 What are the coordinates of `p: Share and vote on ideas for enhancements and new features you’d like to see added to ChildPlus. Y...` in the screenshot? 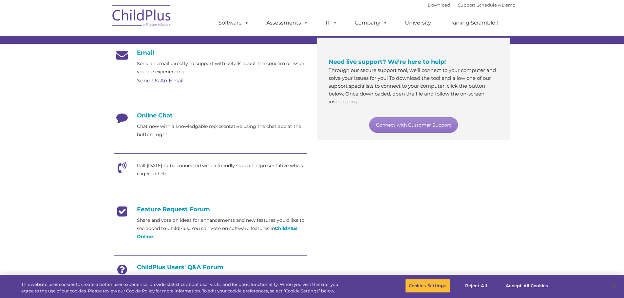 It's located at (222, 229).